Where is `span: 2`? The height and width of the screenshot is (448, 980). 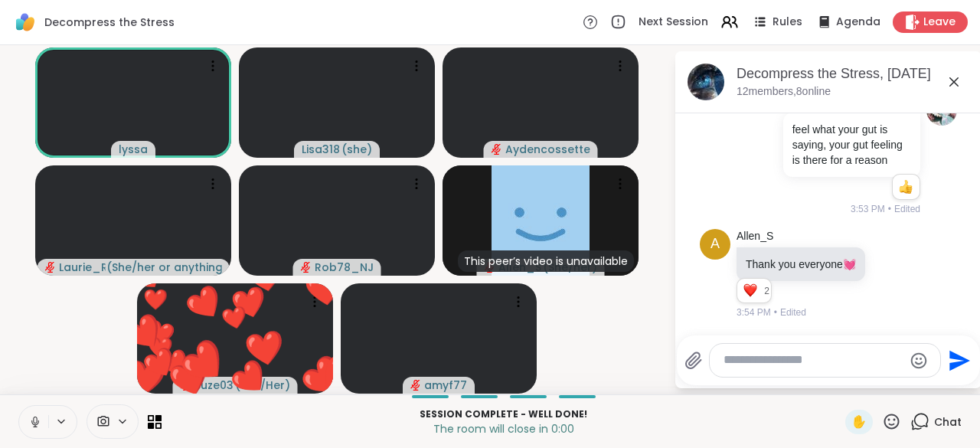
span: 2 is located at coordinates (768, 291).